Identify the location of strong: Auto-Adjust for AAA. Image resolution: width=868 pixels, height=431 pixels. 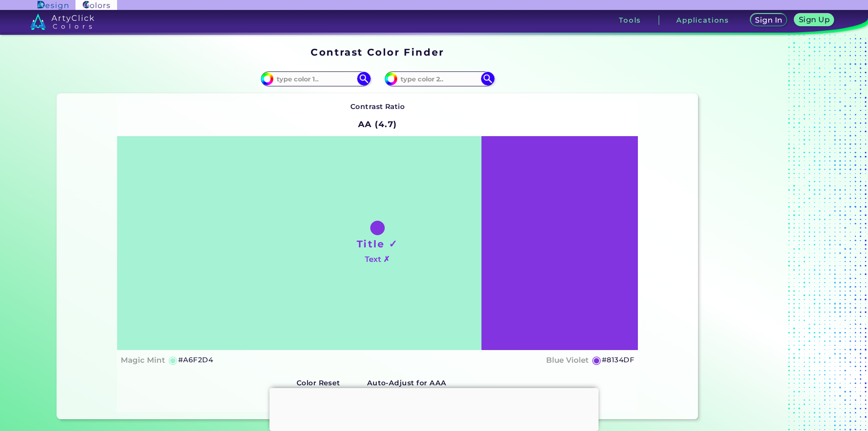
(407, 383).